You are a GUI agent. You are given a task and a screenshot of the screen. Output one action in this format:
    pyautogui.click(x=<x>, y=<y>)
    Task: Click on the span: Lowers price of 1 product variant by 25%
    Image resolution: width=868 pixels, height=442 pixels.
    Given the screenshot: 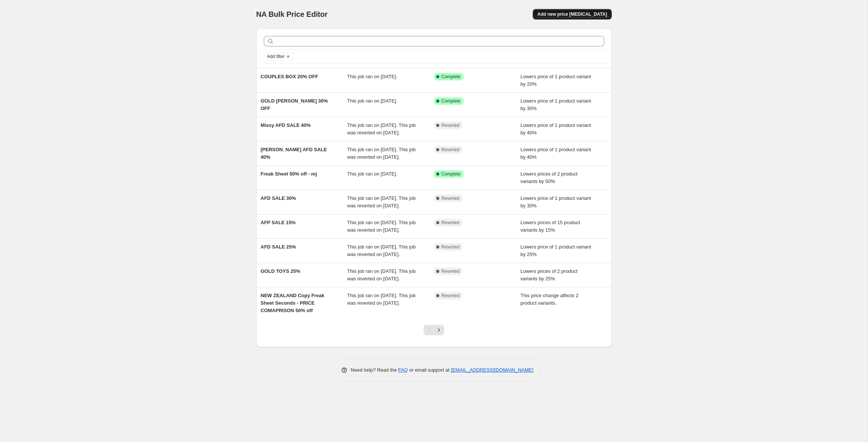 What is the action you would take?
    pyautogui.click(x=556, y=251)
    